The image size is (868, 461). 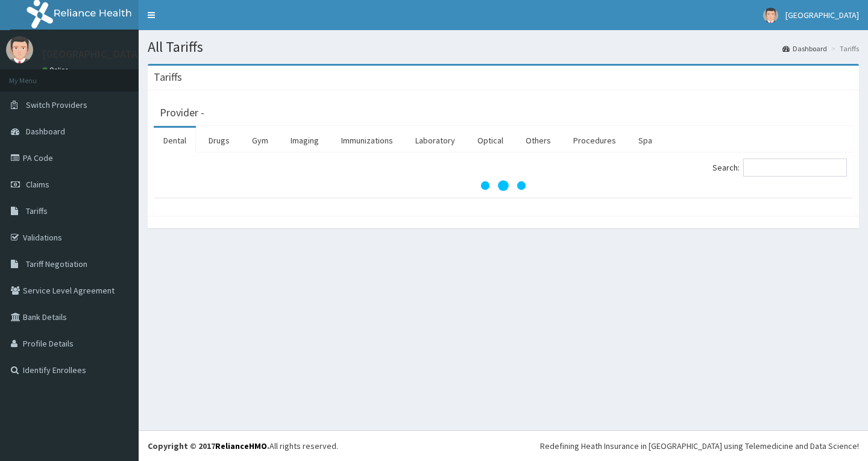 I want to click on a: RelianceHMO, so click(x=241, y=445).